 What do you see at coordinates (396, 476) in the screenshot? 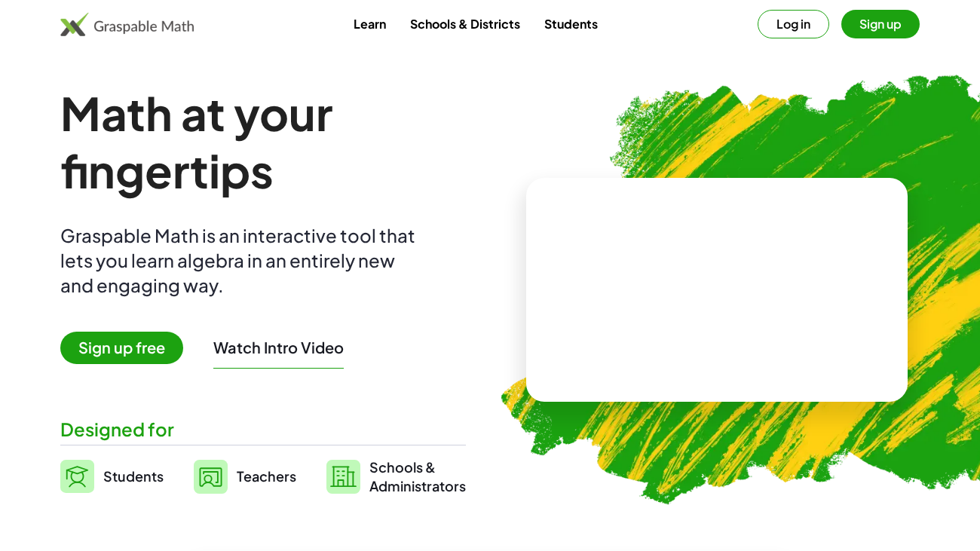
I see `a: Schools &Administrators` at bounding box center [396, 476].